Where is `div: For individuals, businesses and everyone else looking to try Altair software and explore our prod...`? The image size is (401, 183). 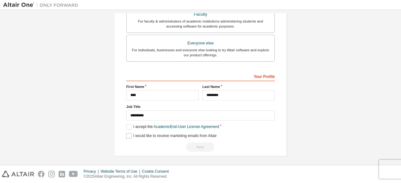
div: For individuals, businesses and everyone else looking to try Altair software and explore our prod... is located at coordinates (201, 53).